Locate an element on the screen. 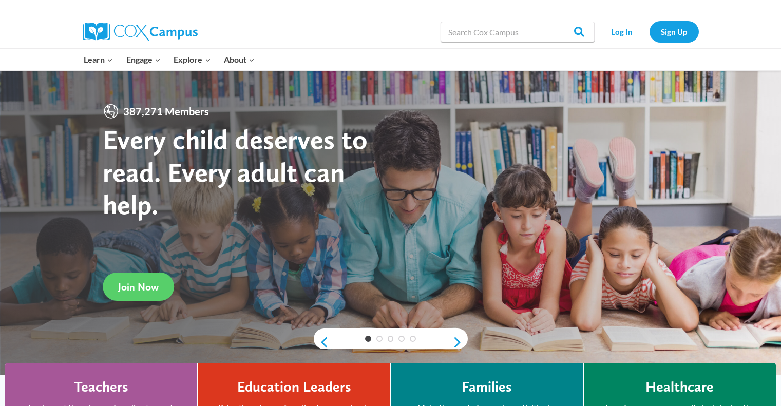 The width and height of the screenshot is (781, 406). nav: Secondary Navigation is located at coordinates (649, 31).